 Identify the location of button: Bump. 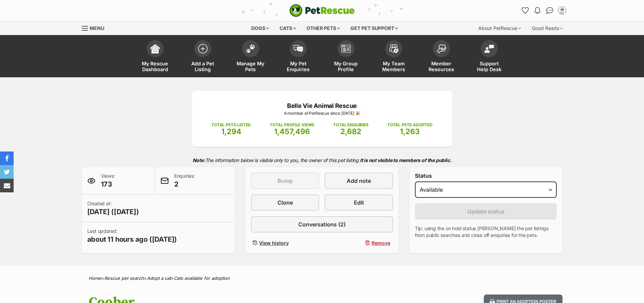
(285, 181).